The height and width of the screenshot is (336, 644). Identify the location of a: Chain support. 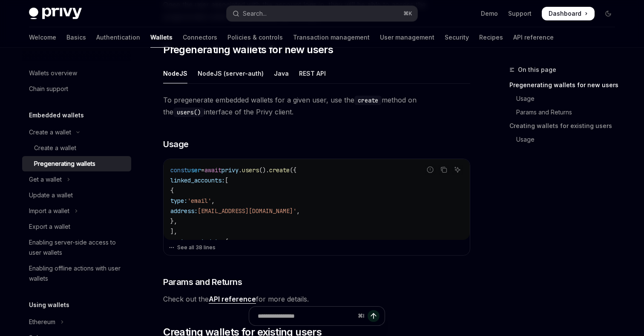
(77, 89).